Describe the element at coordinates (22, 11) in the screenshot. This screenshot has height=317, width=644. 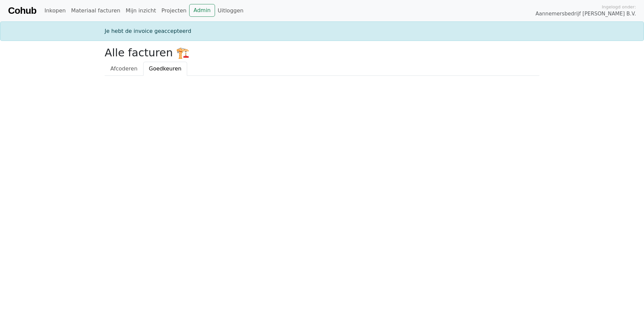
I see `a: Cohub` at that location.